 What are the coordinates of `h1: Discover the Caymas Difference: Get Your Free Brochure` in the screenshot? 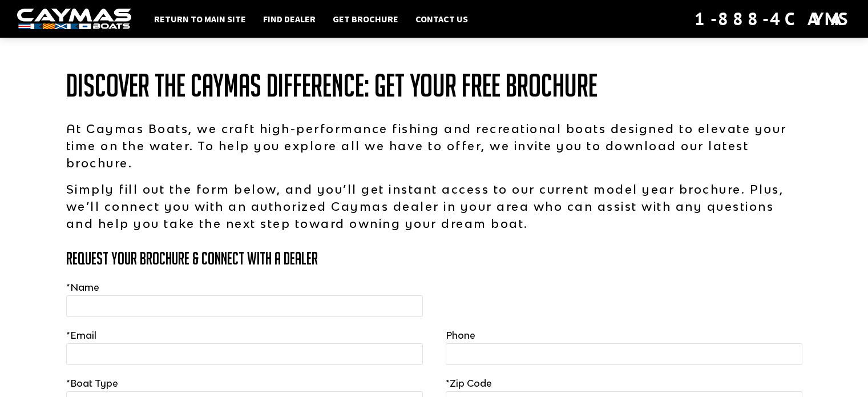 It's located at (435, 86).